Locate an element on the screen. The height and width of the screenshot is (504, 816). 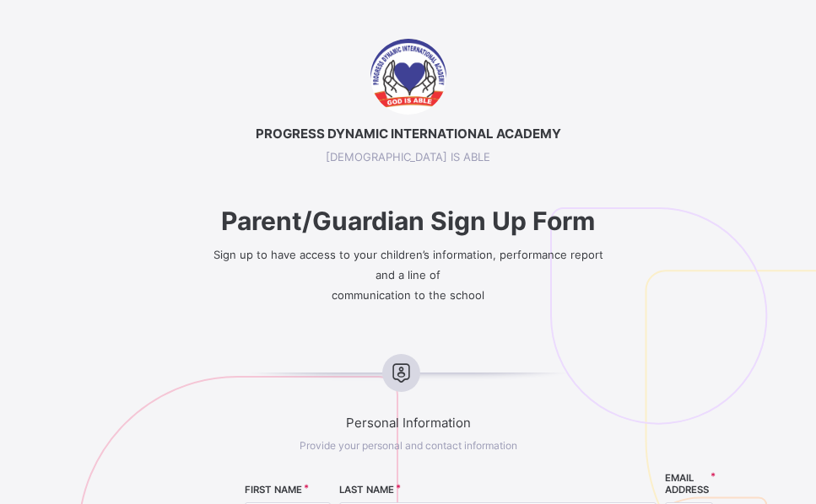
label: LAST NAME is located at coordinates (366, 490).